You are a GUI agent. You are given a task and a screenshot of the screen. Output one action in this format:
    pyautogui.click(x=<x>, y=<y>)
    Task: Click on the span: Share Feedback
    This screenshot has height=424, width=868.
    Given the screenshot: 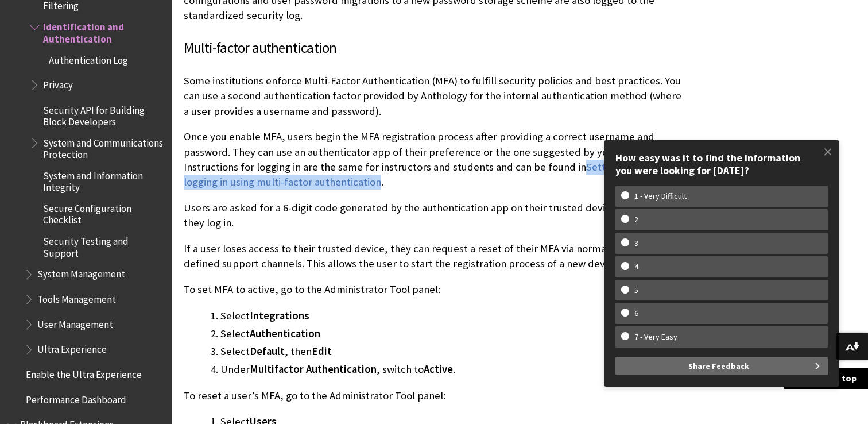 What is the action you would take?
    pyautogui.click(x=719, y=366)
    